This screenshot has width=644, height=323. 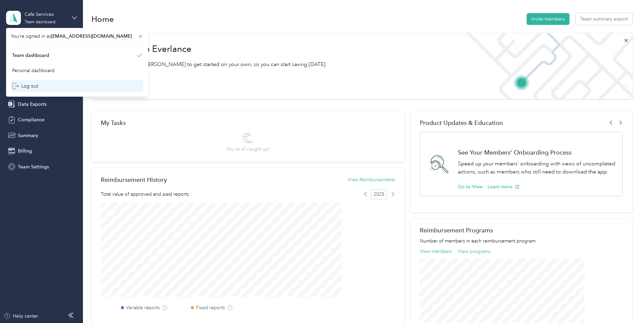 I want to click on button: Go to View, so click(x=471, y=187).